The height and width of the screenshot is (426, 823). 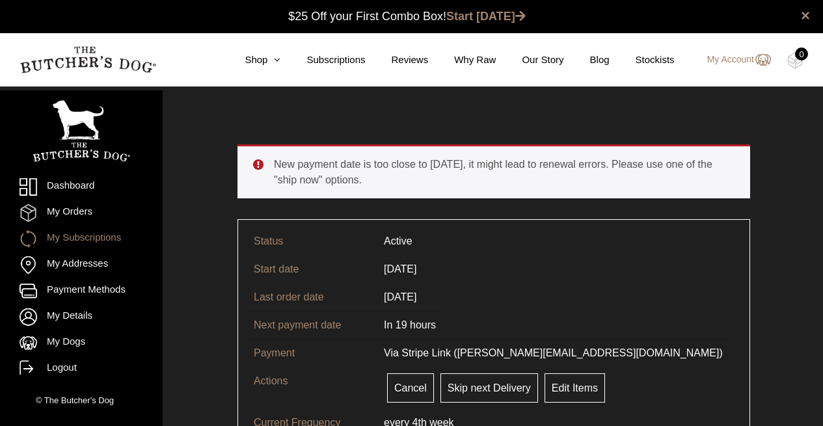 I want to click on td: Status, so click(x=311, y=241).